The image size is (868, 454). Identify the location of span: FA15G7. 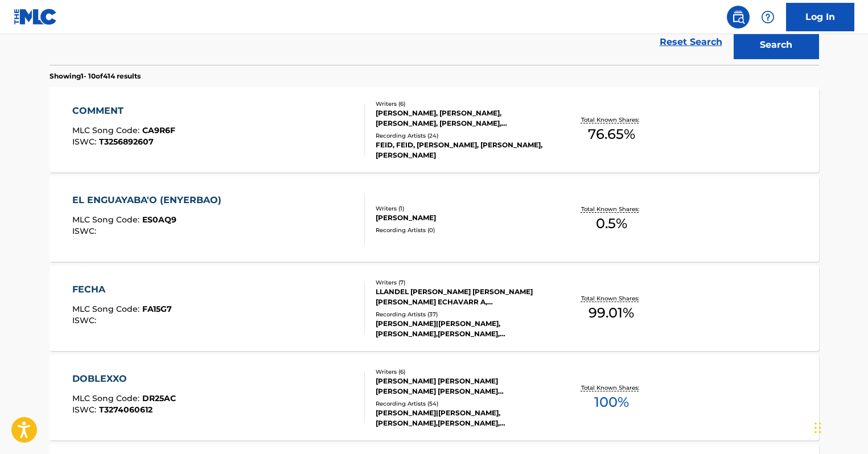
(157, 308).